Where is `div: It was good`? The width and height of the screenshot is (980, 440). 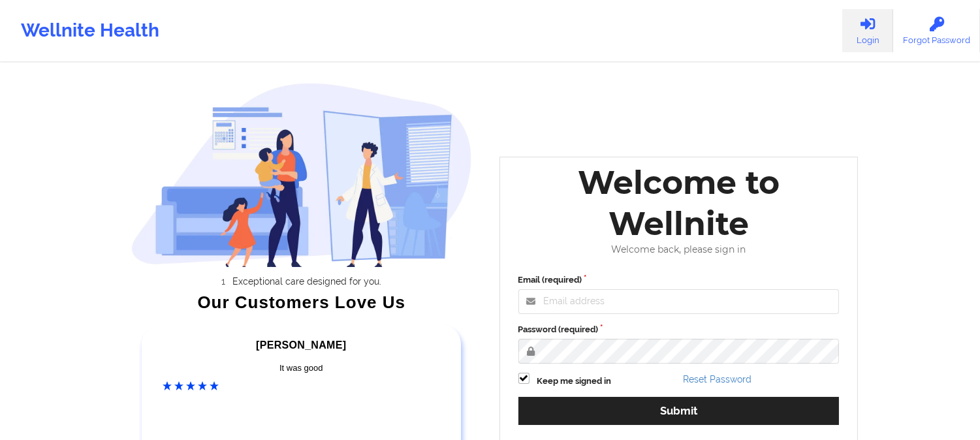 div: It was good is located at coordinates (302, 368).